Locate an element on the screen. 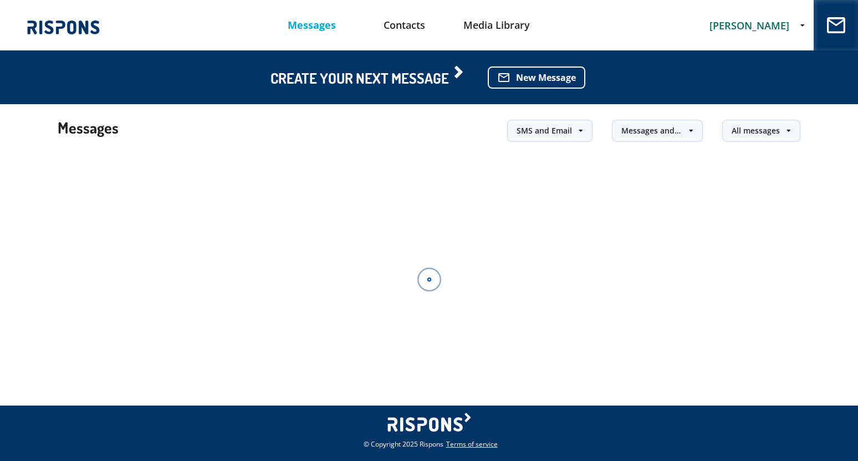 Image resolution: width=858 pixels, height=461 pixels. span: © Copyright 2025 Rispons is located at coordinates (403, 444).